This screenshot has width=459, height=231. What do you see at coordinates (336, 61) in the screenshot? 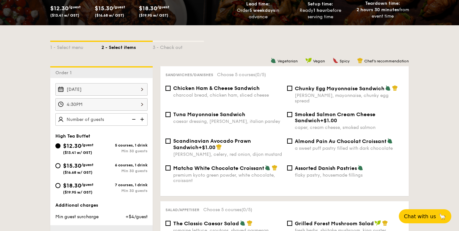
I see `img: icon-spicy.37a8142b.svg` at bounding box center [336, 61].